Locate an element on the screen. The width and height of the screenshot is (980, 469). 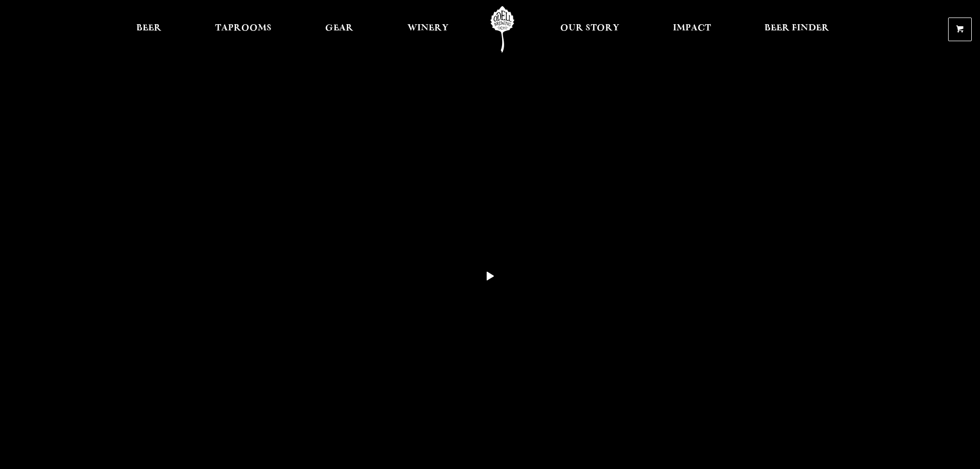
a: Winery is located at coordinates (428, 29).